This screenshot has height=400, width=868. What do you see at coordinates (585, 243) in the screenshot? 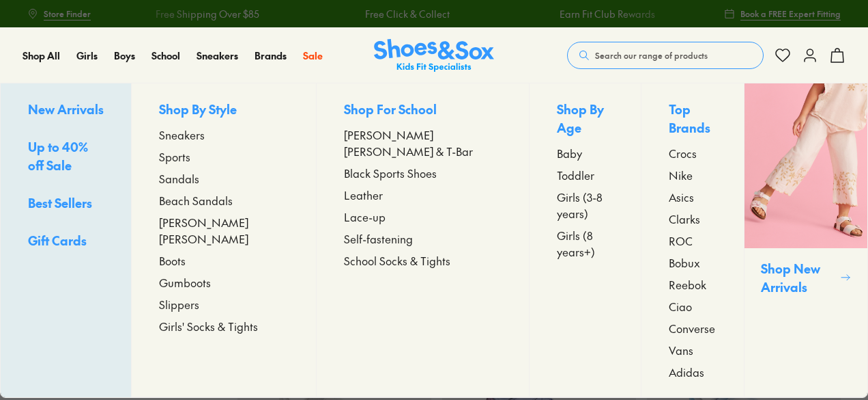
I see `a: Girls (8 years+)` at bounding box center [585, 243].